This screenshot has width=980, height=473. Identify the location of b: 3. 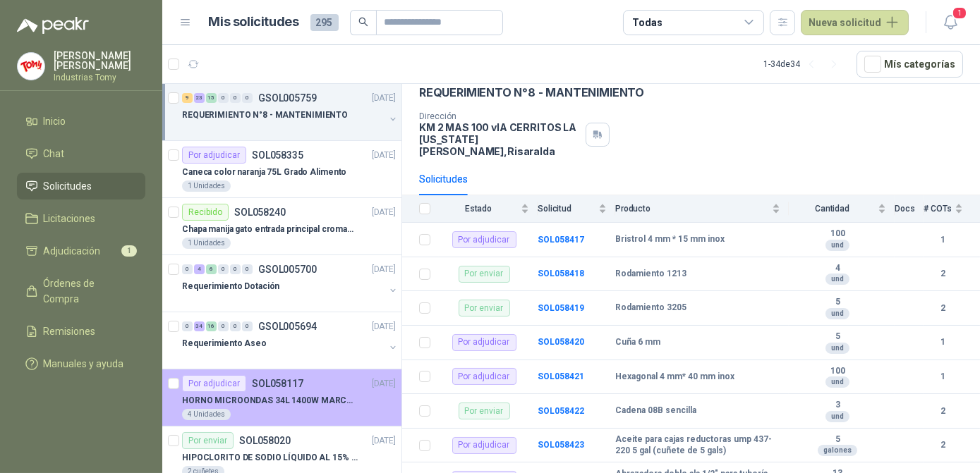
(837, 406).